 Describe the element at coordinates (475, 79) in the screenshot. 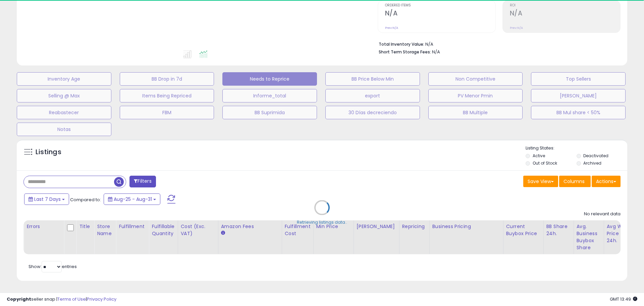

I see `button: Non Competitive` at that location.